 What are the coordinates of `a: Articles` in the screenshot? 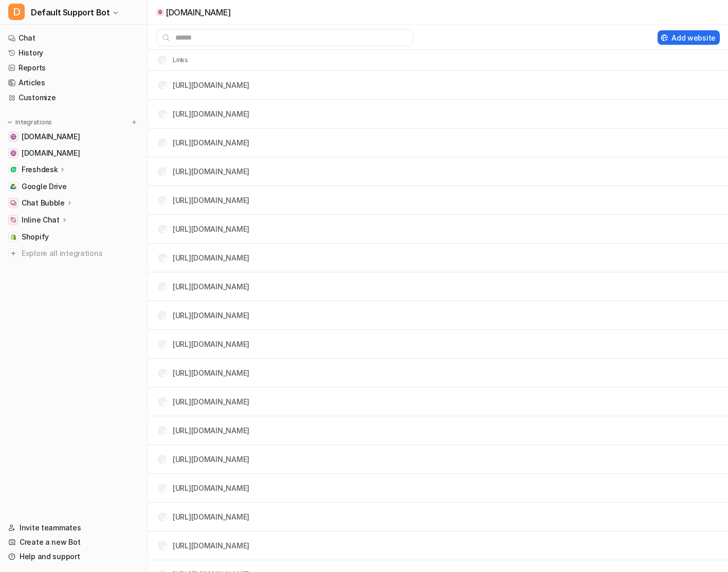 It's located at (73, 83).